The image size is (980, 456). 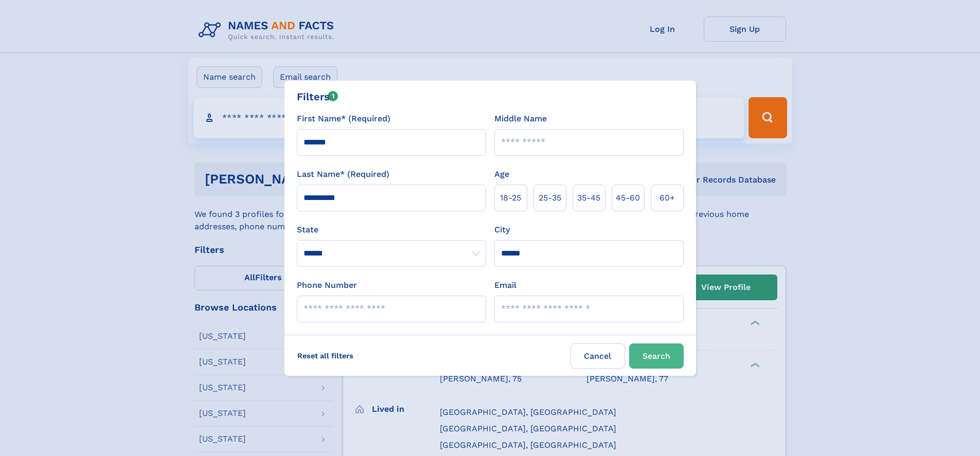 What do you see at coordinates (326, 285) in the screenshot?
I see `label: Phone Number` at bounding box center [326, 285].